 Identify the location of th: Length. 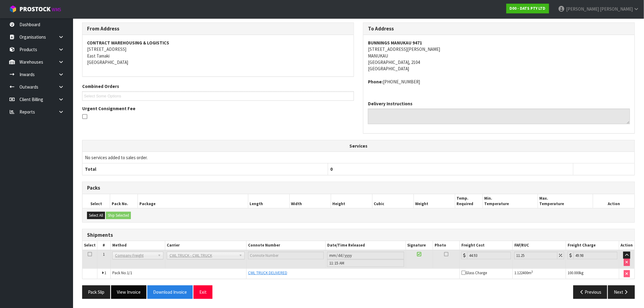
(269, 201).